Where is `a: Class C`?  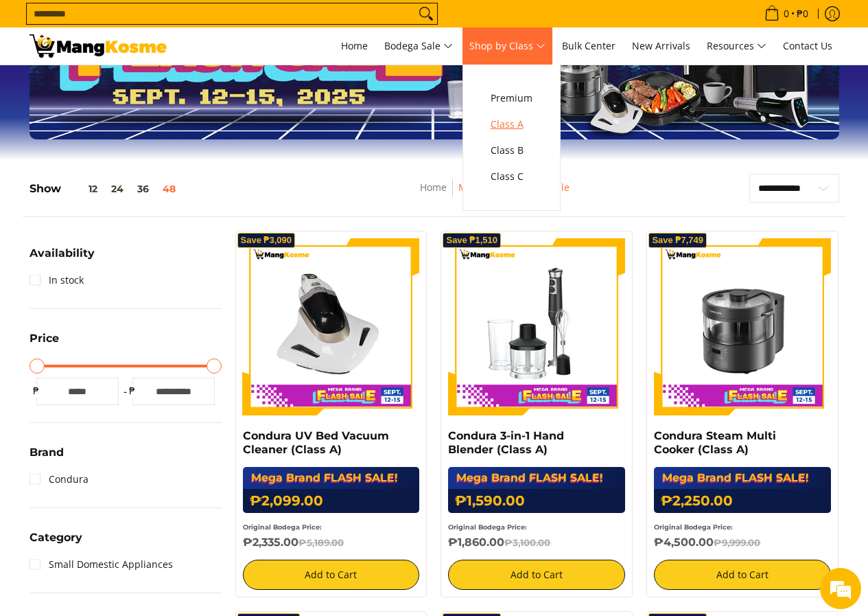
a: Class C is located at coordinates (511, 176).